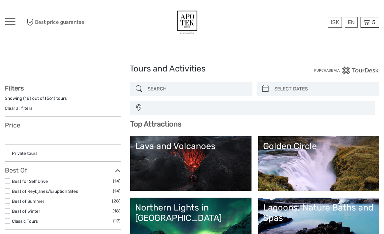 The image size is (384, 234). What do you see at coordinates (192, 69) in the screenshot?
I see `h1: Tours and Activities` at bounding box center [192, 69].